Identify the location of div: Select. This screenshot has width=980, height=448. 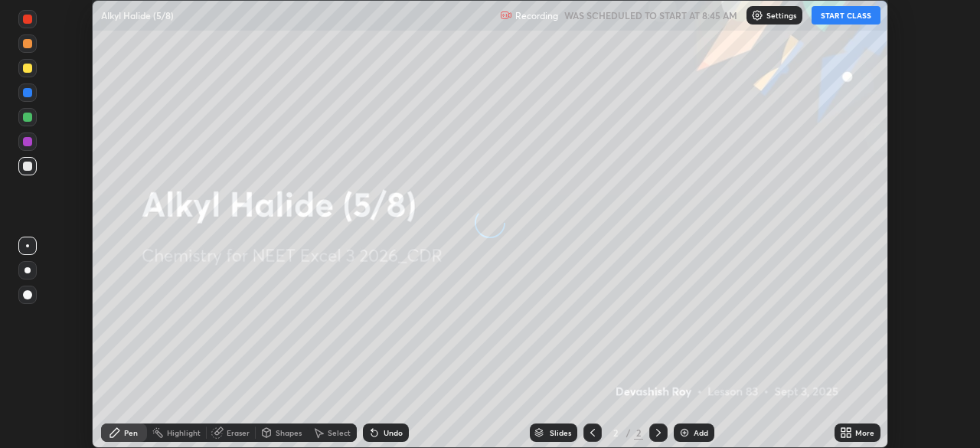
(339, 433).